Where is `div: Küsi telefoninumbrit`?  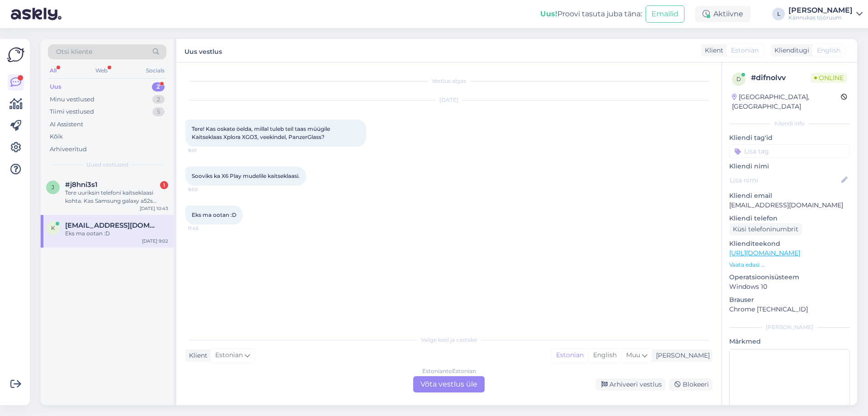
div: Küsi telefoninumbrit is located at coordinates (765, 229).